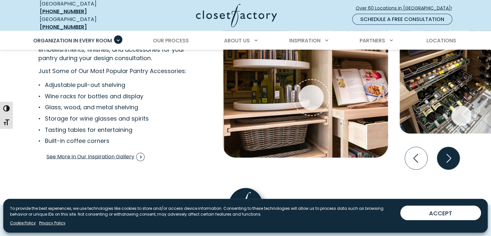 The height and width of the screenshot is (236, 491). I want to click on img: Closet Factory Logo, so click(236, 15).